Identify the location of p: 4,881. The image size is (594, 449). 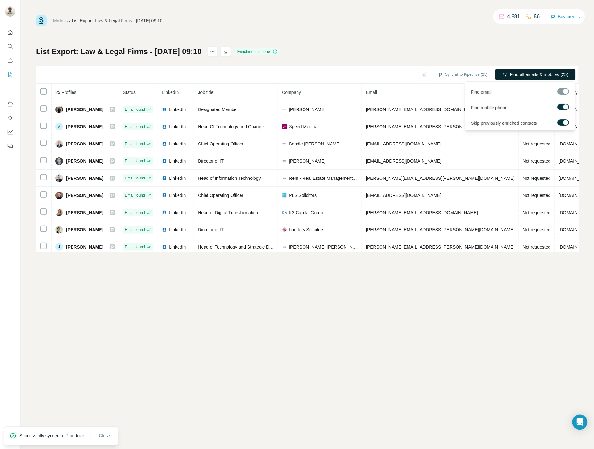
(514, 17).